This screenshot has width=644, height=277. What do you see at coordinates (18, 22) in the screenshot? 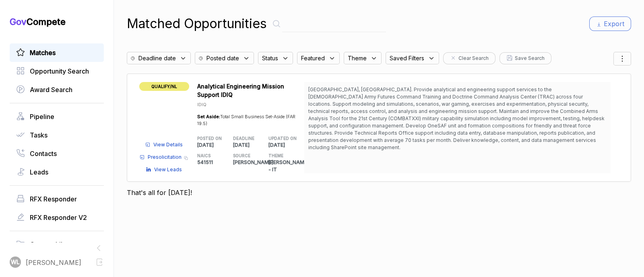
I see `span: Gov` at bounding box center [18, 22].